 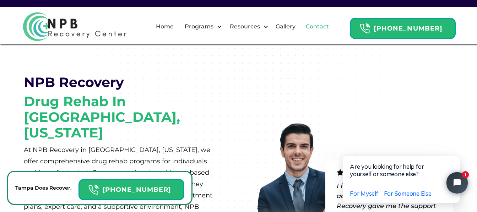 What do you see at coordinates (36, 60) in the screenshot?
I see `button: For Myself` at bounding box center [36, 60].